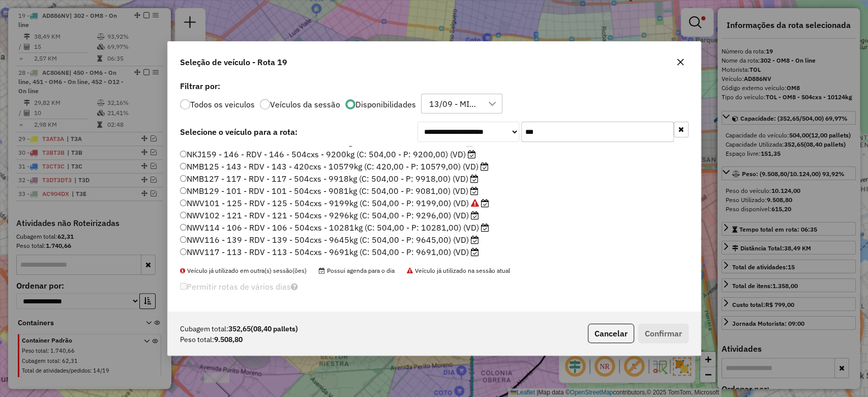  Describe the element at coordinates (435, 86) in the screenshot. I see `label: Filtrar por:` at that location.